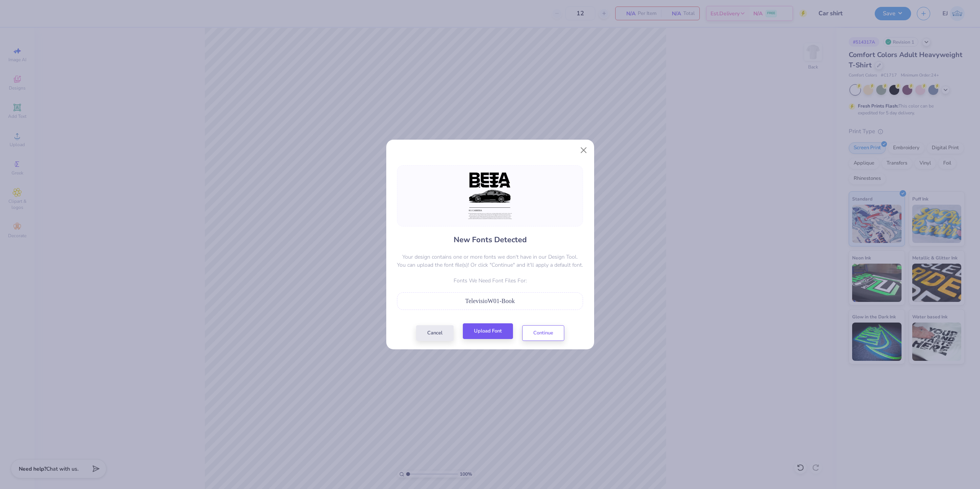  I want to click on p: Your design contains one or more fonts we don't have in our Design Tool. You can upload the font ..., so click(490, 261).